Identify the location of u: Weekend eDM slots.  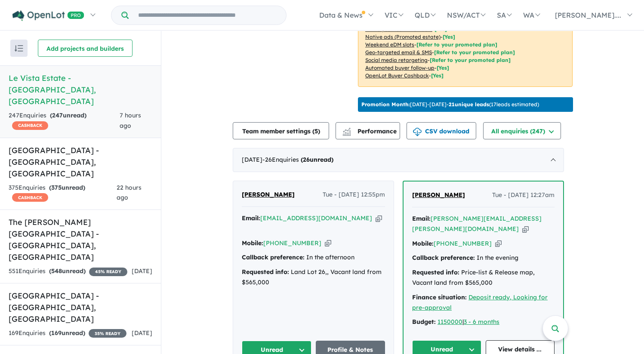
(390, 44).